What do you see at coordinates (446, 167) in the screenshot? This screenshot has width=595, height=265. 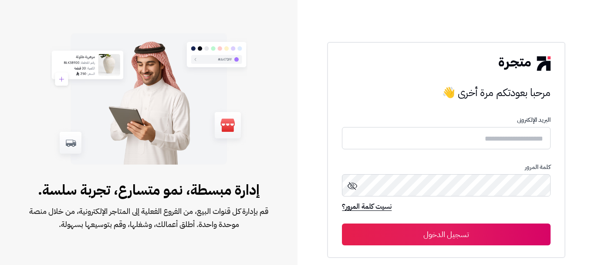 I see `p: كلمة المرور` at bounding box center [446, 167].